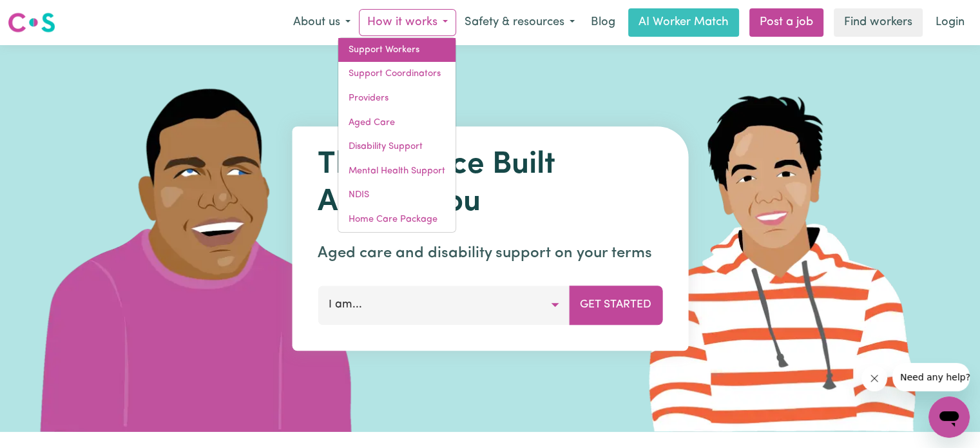  I want to click on a: Careseekers logo, so click(32, 22).